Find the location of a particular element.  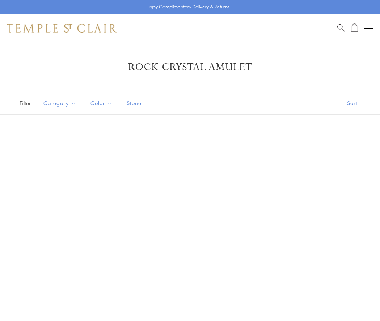

button: Category is located at coordinates (60, 103).